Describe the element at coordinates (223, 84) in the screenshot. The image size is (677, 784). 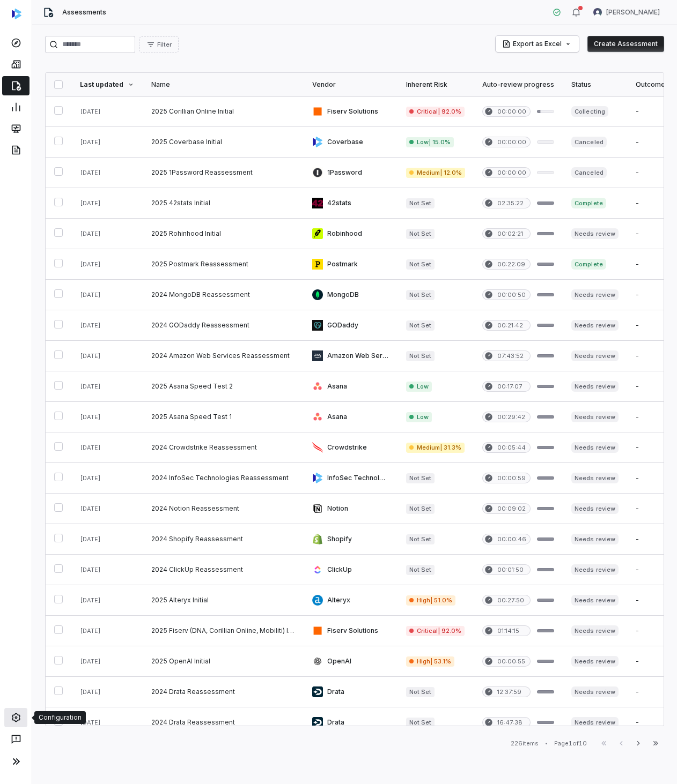
I see `div: Name` at that location.